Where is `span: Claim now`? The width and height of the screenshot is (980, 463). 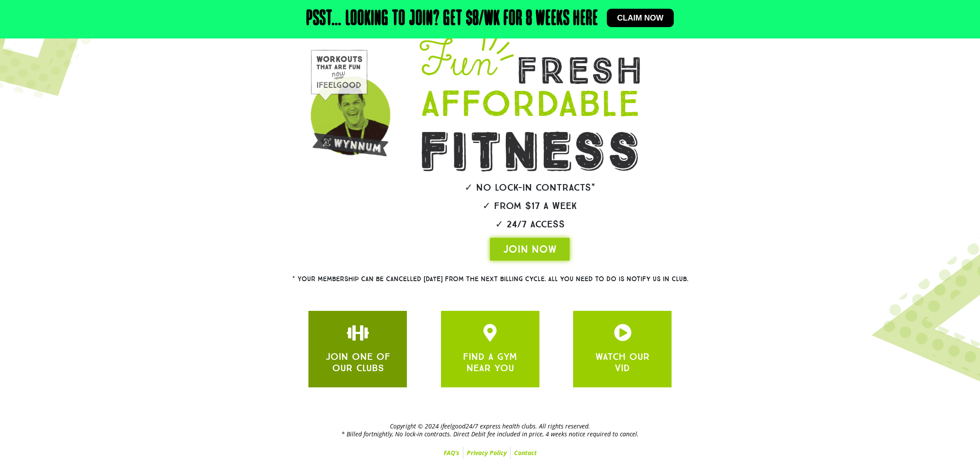
span: Claim now is located at coordinates (641, 18).